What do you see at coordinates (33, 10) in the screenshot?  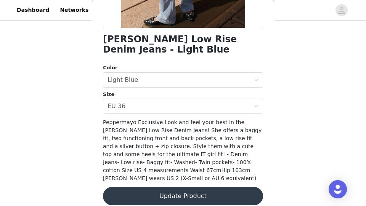 I see `a: Dashboard` at bounding box center [33, 10].